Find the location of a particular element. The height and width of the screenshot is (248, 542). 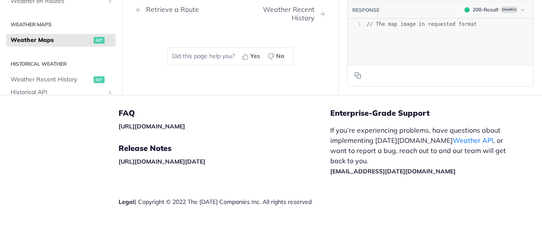

h2: Weather Maps is located at coordinates (61, 25).